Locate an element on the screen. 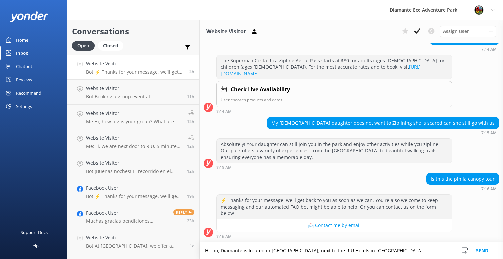 This screenshot has height=259, width=503. div: ⚡ Thanks for your message, we'll get back to you as soon as we can. You're also welcome to keep m... is located at coordinates (334, 207).